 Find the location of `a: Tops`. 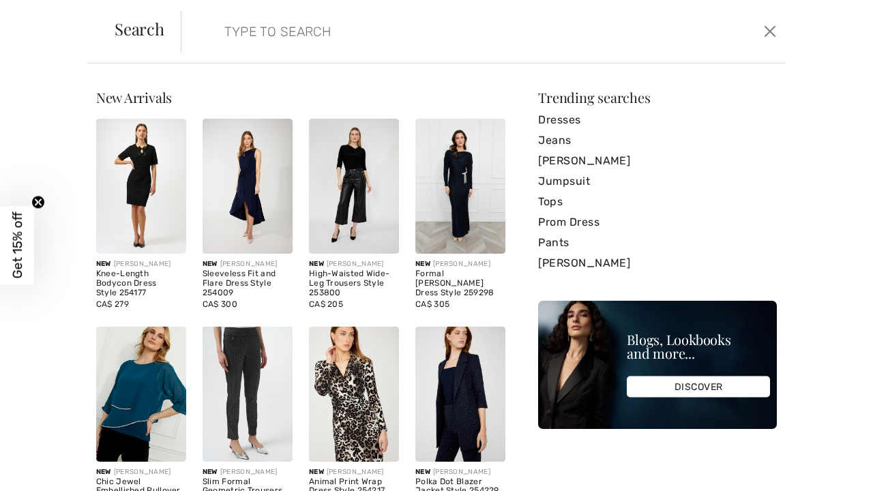

a: Tops is located at coordinates (657, 202).